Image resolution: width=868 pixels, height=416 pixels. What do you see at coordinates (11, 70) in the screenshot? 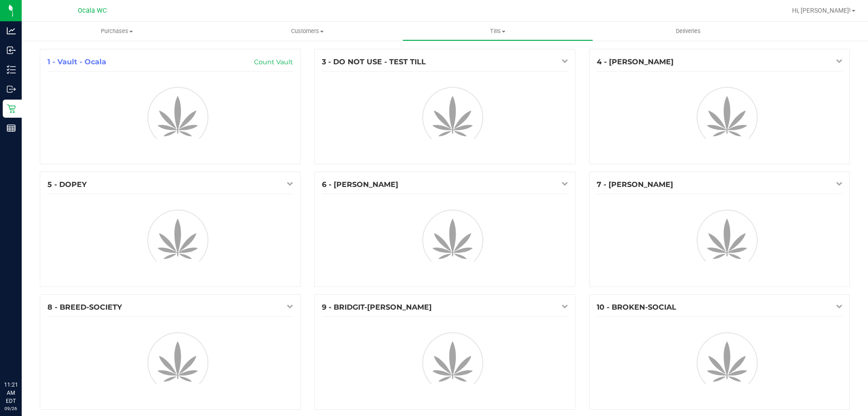
I see `inline-svg: Inventory` at bounding box center [11, 70].